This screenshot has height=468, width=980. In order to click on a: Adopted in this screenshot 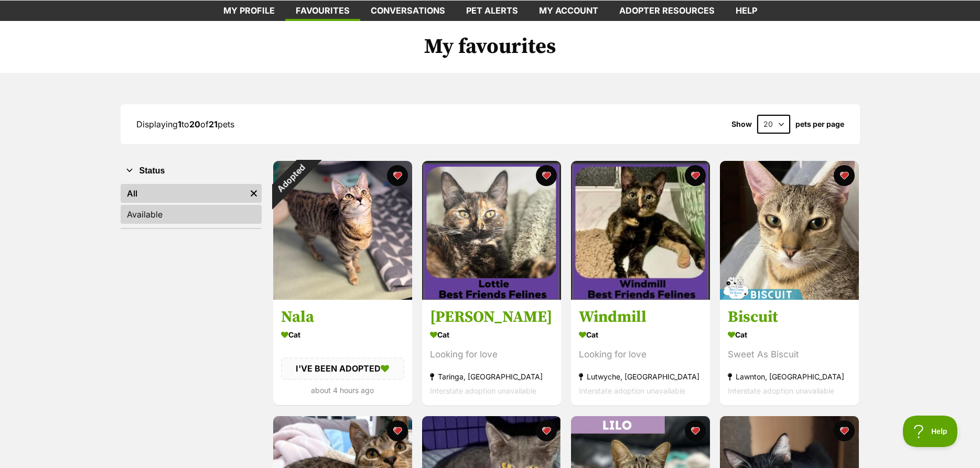, I will do `click(342, 297)`.